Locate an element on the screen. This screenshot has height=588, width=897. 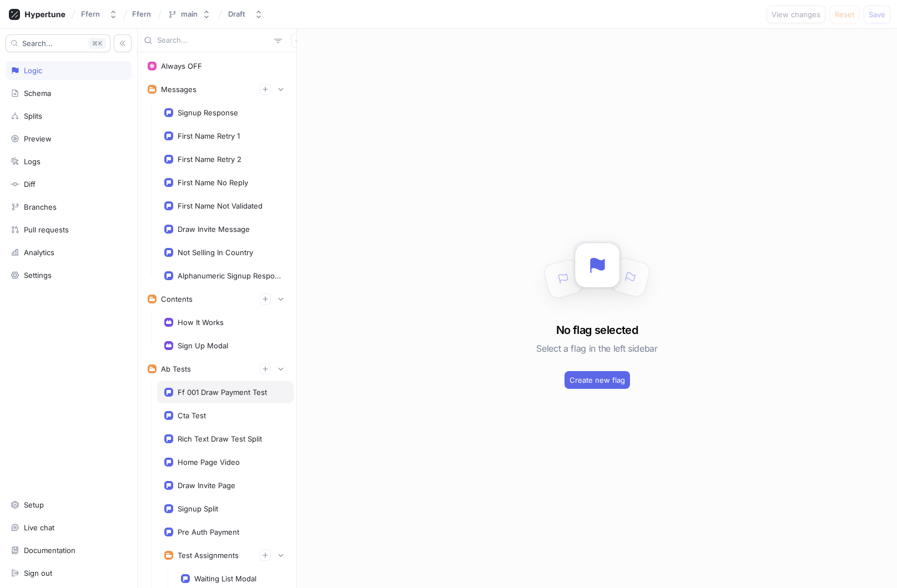
input: Search... is located at coordinates (213, 41).